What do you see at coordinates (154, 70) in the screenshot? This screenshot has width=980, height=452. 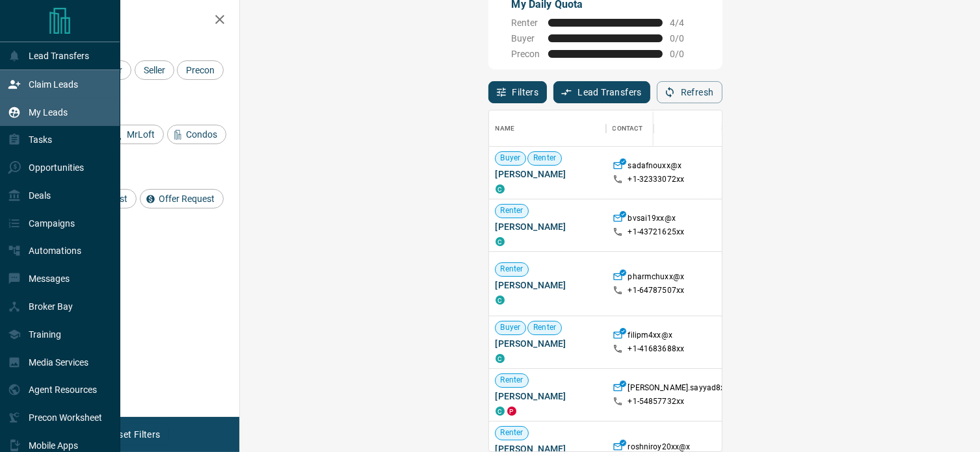 I see `span: Seller` at bounding box center [154, 70].